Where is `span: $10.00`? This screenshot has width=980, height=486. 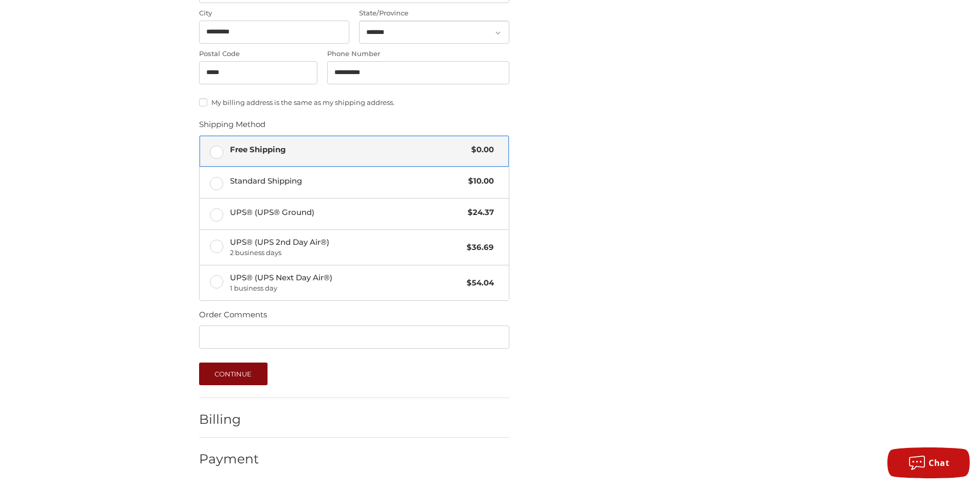
span: $10.00 is located at coordinates (478, 181).